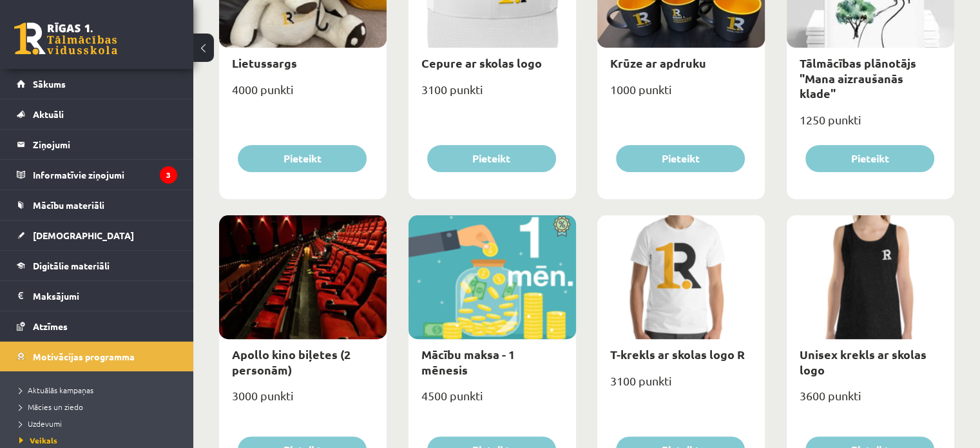  Describe the element at coordinates (96, 144) in the screenshot. I see `a: Ziņojumi` at that location.